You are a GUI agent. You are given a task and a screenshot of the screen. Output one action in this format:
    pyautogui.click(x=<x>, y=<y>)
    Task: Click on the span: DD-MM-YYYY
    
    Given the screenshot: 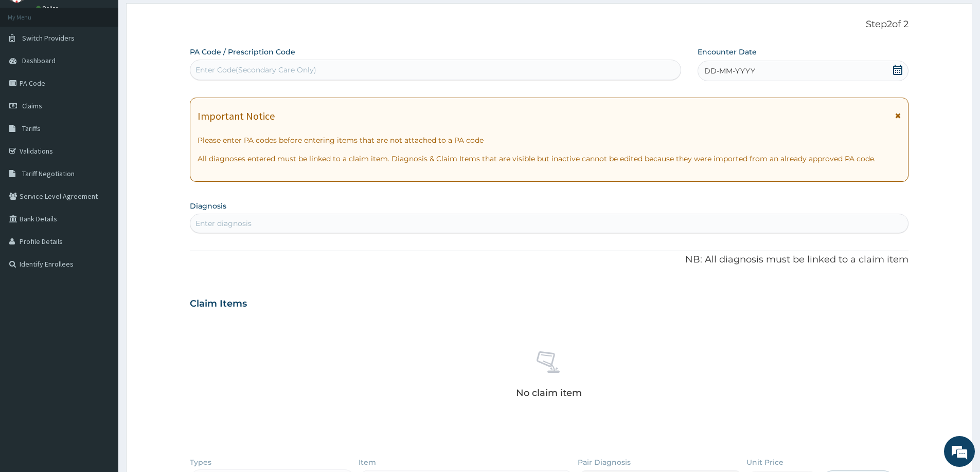 What is the action you would take?
    pyautogui.click(x=729, y=71)
    